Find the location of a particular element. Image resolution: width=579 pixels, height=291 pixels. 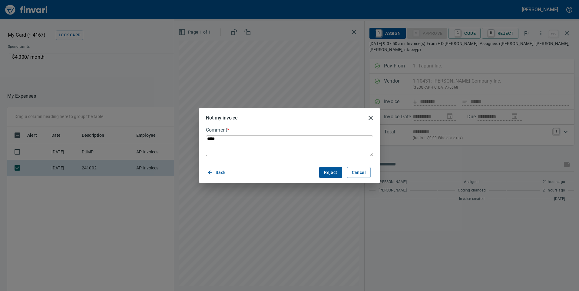

span: Back is located at coordinates (217, 173).